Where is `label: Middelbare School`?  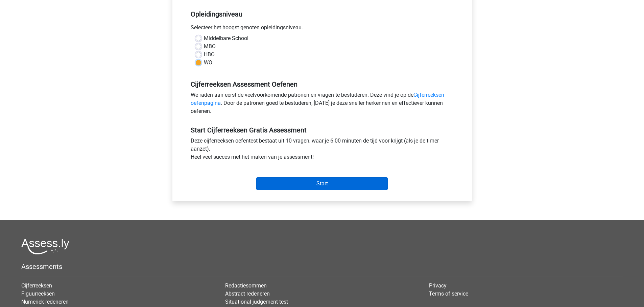
label: Middelbare School is located at coordinates (226, 38).